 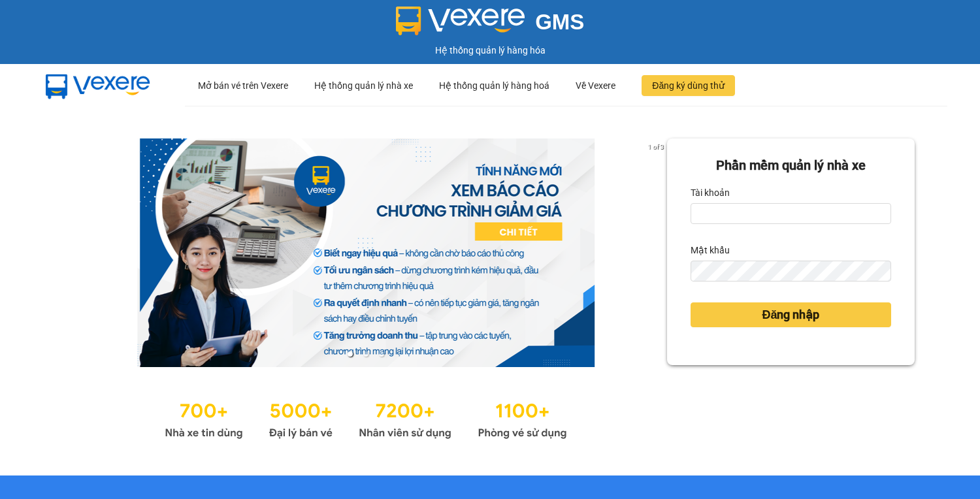 I want to click on button: Đăng ký dùng thử, so click(x=688, y=86).